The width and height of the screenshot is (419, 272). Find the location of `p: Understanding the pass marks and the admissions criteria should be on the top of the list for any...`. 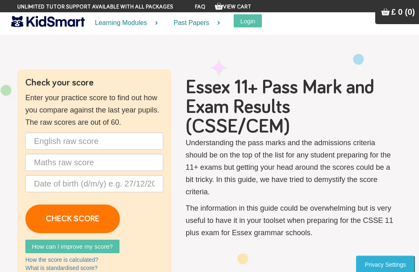

p: Understanding the pass marks and the admissions criteria should be on the top of the list for any... is located at coordinates (290, 167).